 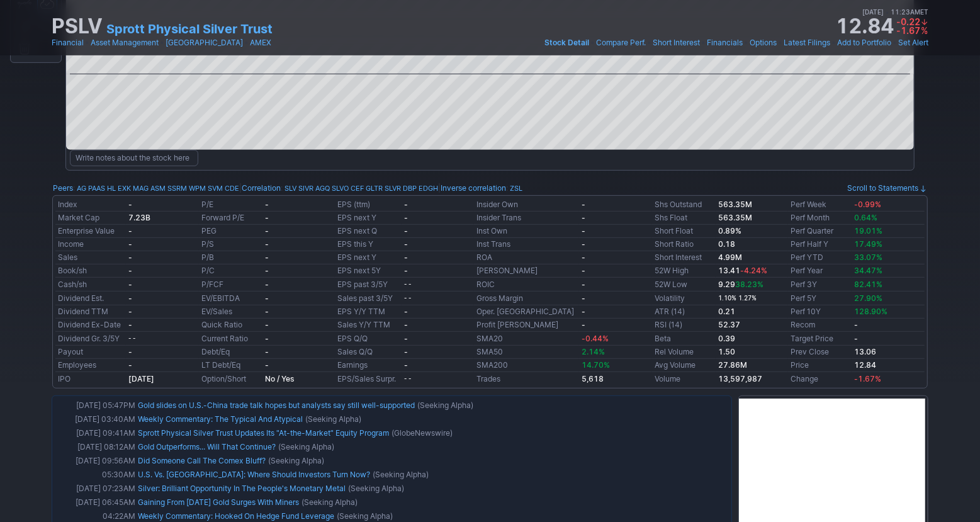 What do you see at coordinates (428, 188) in the screenshot?
I see `a: EDGH` at bounding box center [428, 188].